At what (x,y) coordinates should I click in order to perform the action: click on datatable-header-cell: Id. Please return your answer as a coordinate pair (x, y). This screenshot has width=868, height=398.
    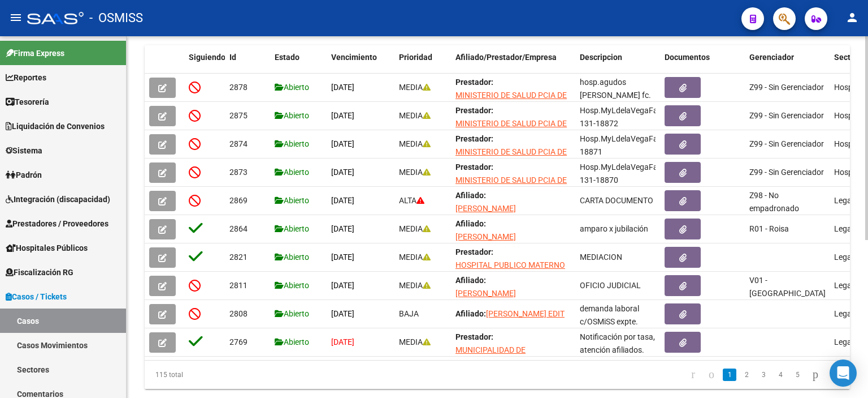
    Looking at the image, I should click on (247, 64).